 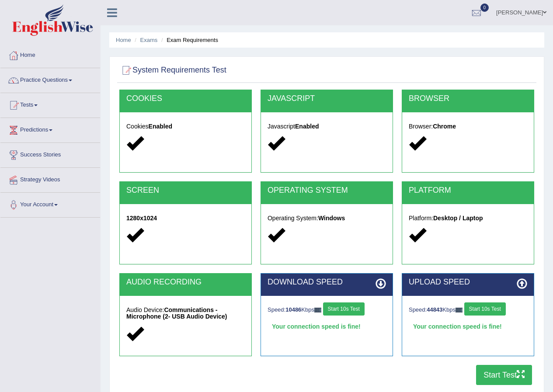 I want to click on a: Success Stories, so click(x=50, y=154).